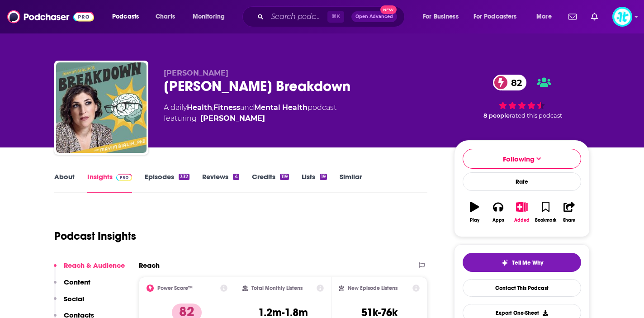 The image size is (644, 318). Describe the element at coordinates (522, 287) in the screenshot. I see `a: Contact This Podcast` at that location.